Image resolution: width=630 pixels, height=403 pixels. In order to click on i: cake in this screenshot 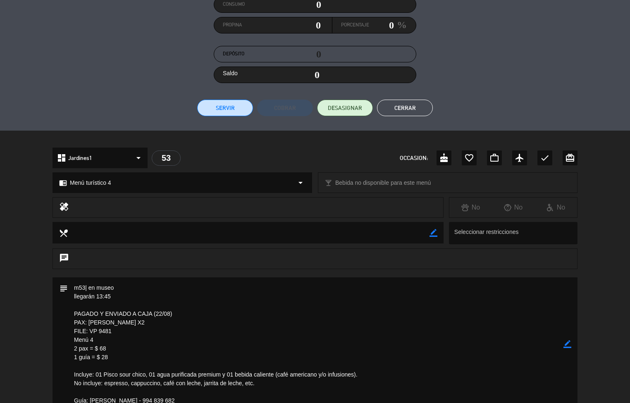, I will do `click(444, 158)`.